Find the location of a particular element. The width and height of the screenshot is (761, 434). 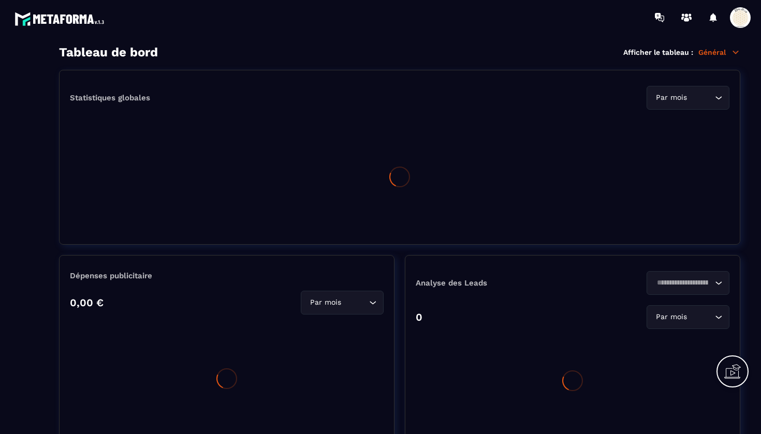

p: Général is located at coordinates (719, 52).